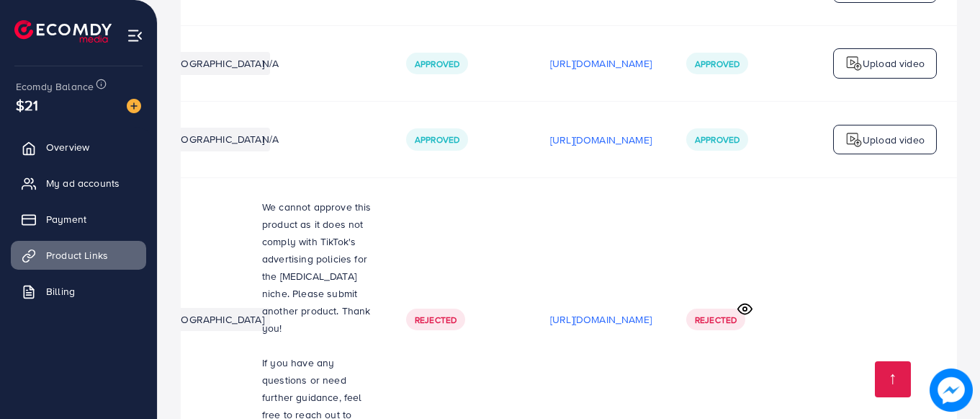  Describe the element at coordinates (66, 219) in the screenshot. I see `span: Payment` at that location.